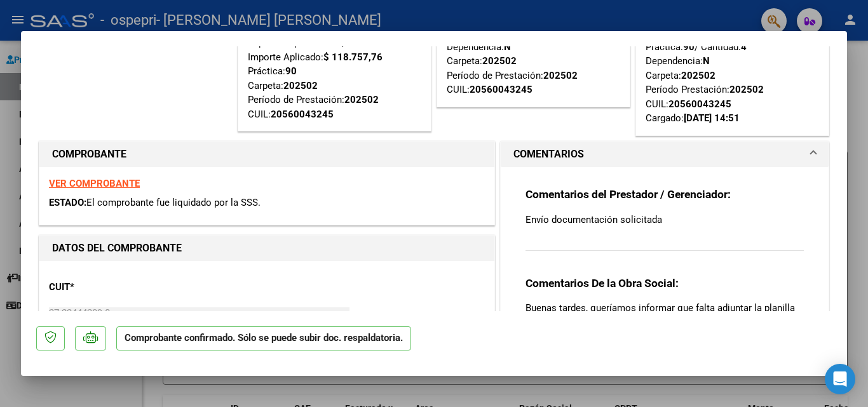 Image resolution: width=868 pixels, height=407 pixels. I want to click on strong: DATOS DEL COMPROBANTE, so click(117, 247).